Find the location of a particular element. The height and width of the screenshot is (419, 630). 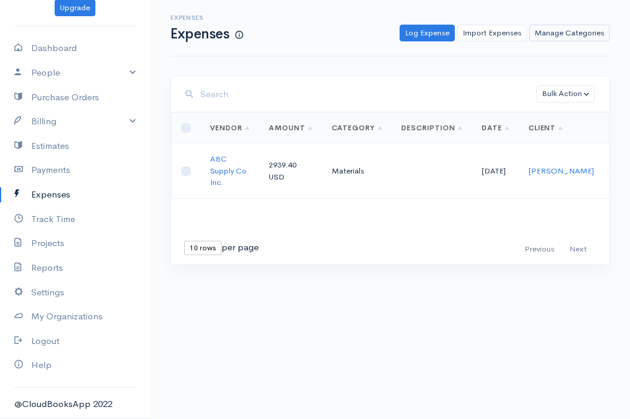

button: Bulk Action is located at coordinates (565, 94).